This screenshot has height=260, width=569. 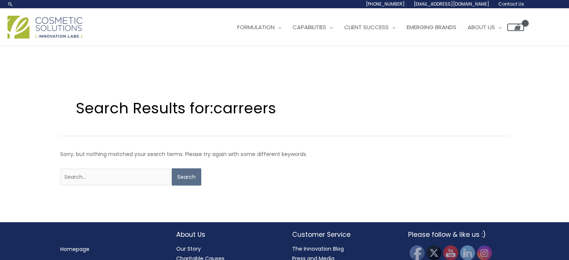 I want to click on h2: About Us, so click(x=227, y=235).